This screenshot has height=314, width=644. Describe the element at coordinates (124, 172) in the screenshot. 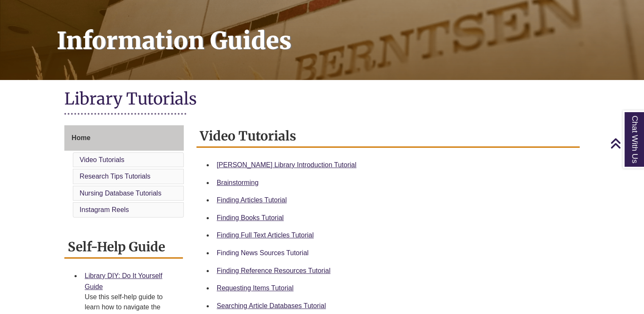

I see `div: Guide Page Menu` at that location.